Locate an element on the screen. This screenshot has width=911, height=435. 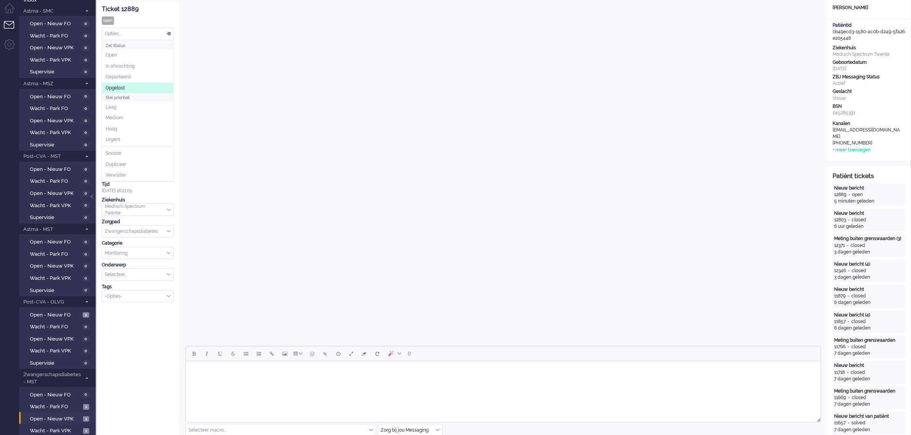
div: Nieuw bericht (4) is located at coordinates (869, 315).